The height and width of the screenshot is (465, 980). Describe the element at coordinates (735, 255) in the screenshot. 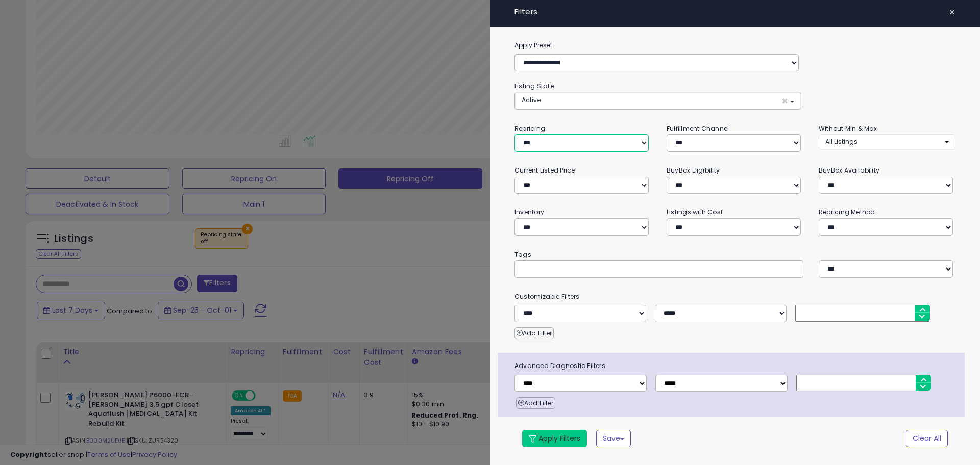

I see `small: Tags` at that location.